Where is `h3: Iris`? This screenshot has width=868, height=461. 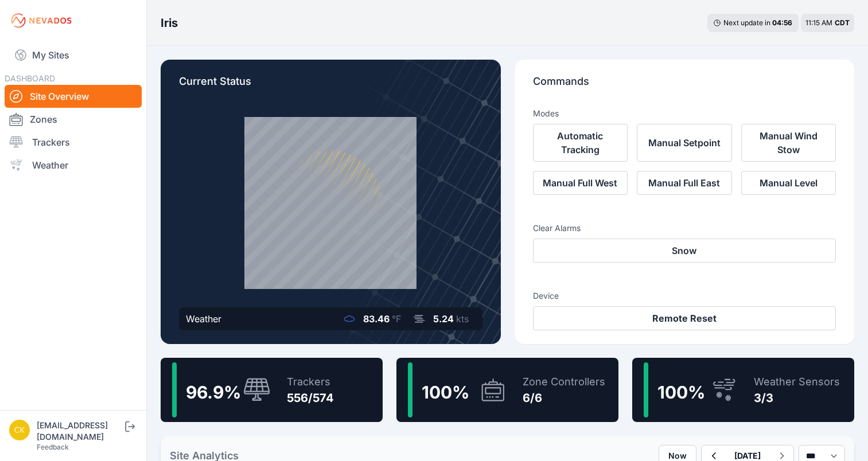
h3: Iris is located at coordinates (169, 23).